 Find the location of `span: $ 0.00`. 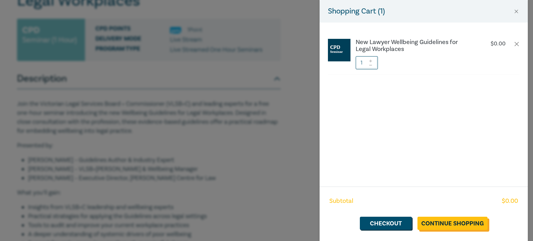

span: $ 0.00 is located at coordinates (510, 201).